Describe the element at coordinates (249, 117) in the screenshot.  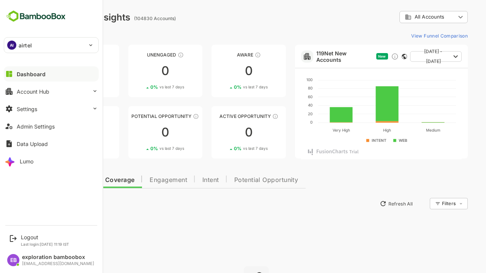
I see `div: These accounts have open opportunities which might be at any of the Sales Stages` at that location.